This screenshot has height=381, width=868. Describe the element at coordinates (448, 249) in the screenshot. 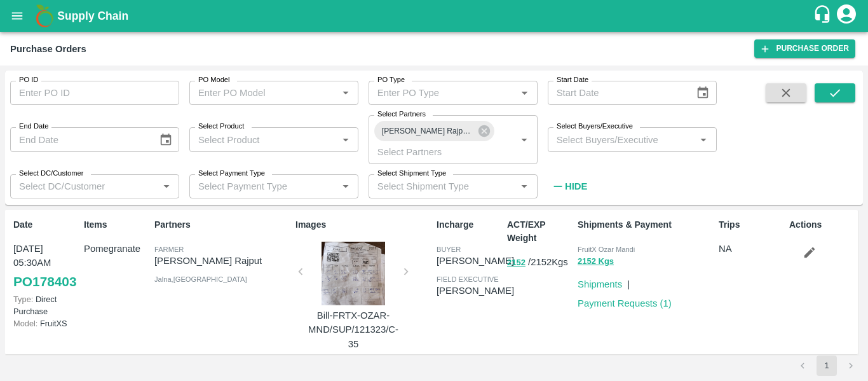

I see `span: buyer` at that location.